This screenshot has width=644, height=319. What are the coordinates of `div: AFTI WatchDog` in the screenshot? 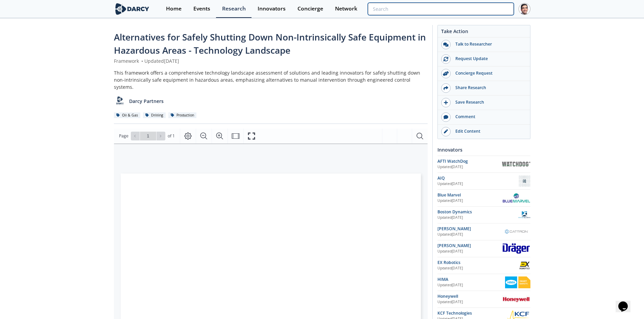 It's located at (469, 162).